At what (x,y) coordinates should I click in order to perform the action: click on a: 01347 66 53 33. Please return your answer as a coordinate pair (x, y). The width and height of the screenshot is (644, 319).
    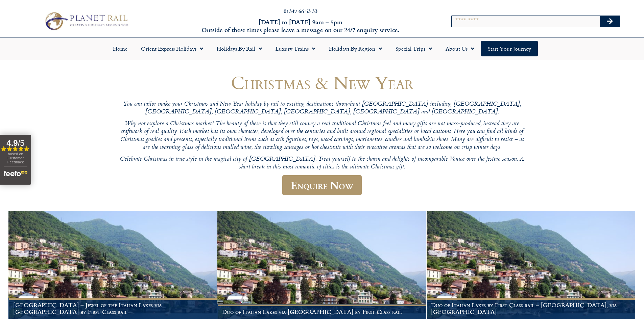
    Looking at the image, I should click on (300, 11).